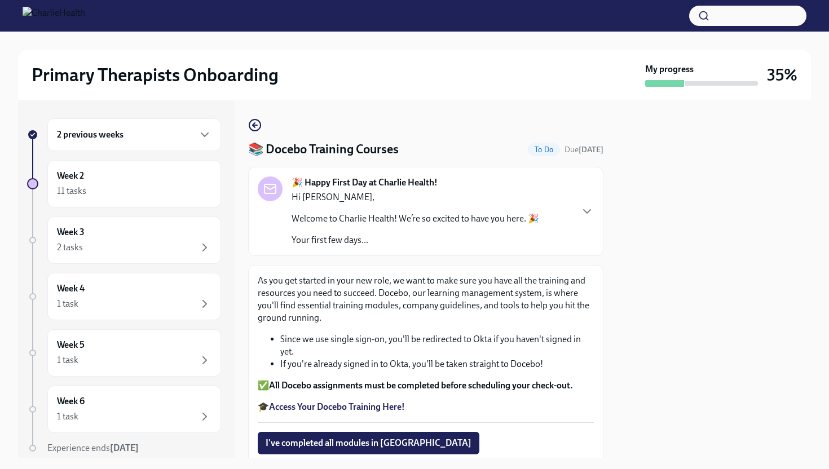  What do you see at coordinates (70, 345) in the screenshot?
I see `h6: Week 5` at bounding box center [70, 345].